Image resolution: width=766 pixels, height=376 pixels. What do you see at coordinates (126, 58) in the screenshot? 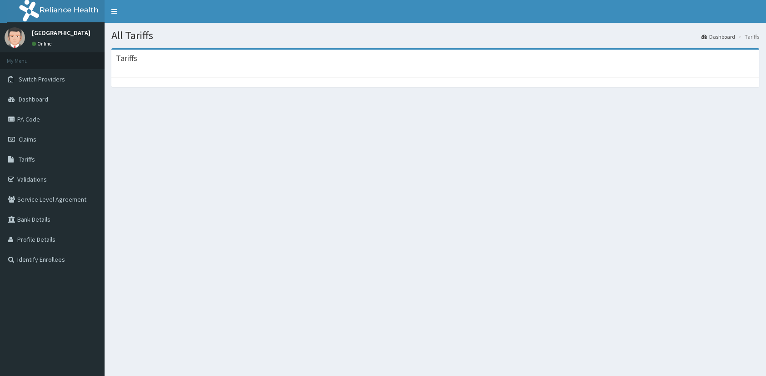
I see `h3: Tariffs` at bounding box center [126, 58].